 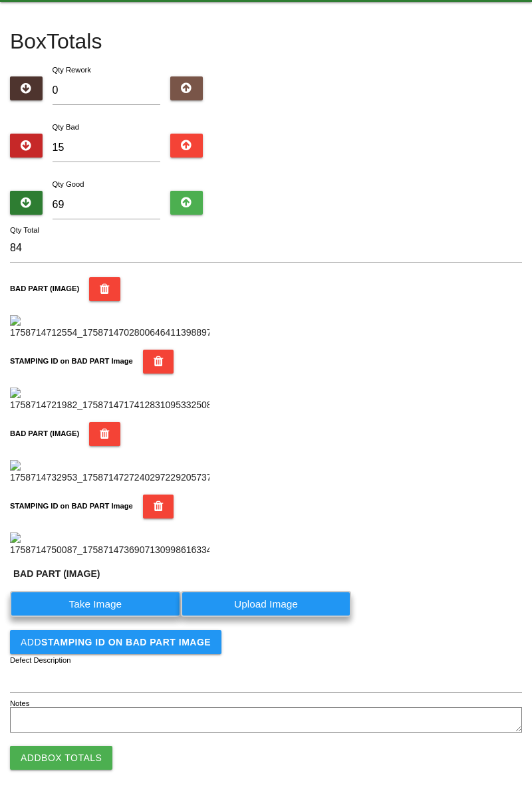 I want to click on button: AddSTAMPING ID on BAD PART Image, so click(x=116, y=642).